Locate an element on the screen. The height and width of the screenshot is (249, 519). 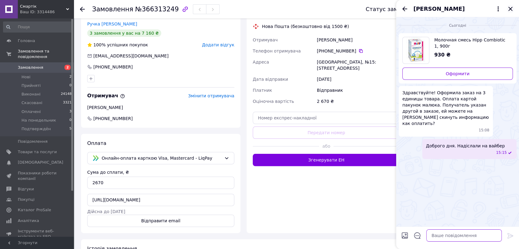
button: Назад is located at coordinates (404, 9).